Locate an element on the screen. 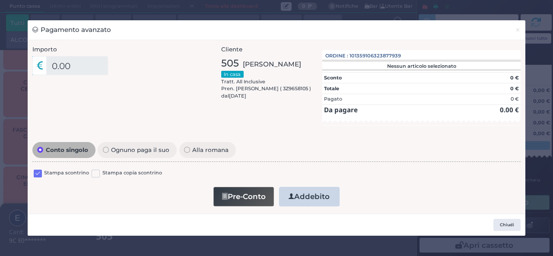  span: Alla romana is located at coordinates (211, 150).